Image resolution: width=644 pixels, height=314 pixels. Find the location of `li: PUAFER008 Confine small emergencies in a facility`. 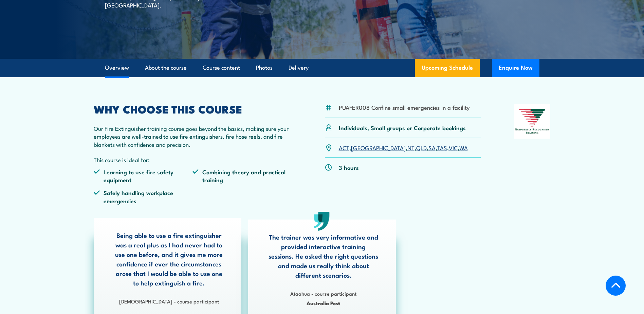

li: PUAFER008 Confine small emergencies in a facility is located at coordinates (405, 107).